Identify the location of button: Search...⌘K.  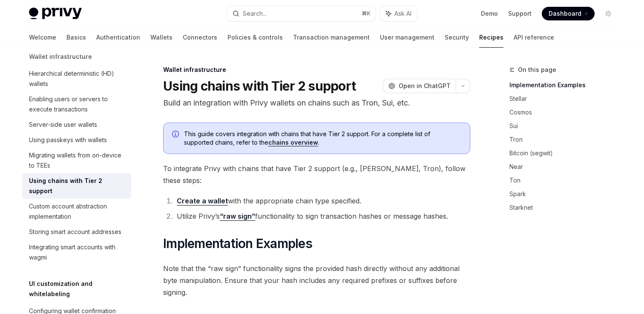
(301, 14).